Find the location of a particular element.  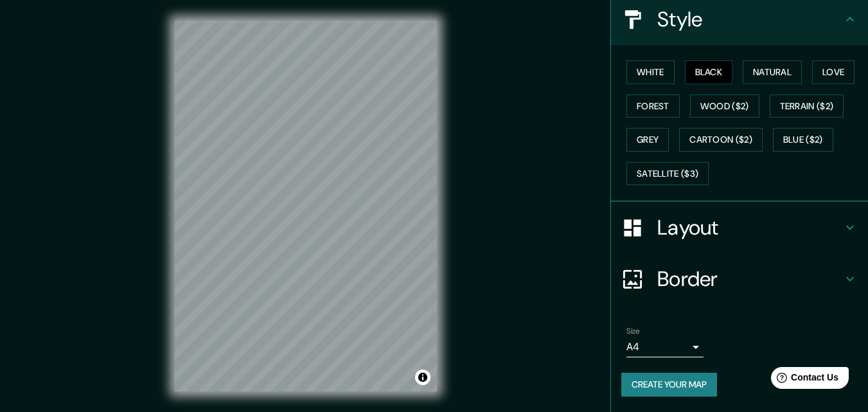

canvas: Map is located at coordinates (306, 205).